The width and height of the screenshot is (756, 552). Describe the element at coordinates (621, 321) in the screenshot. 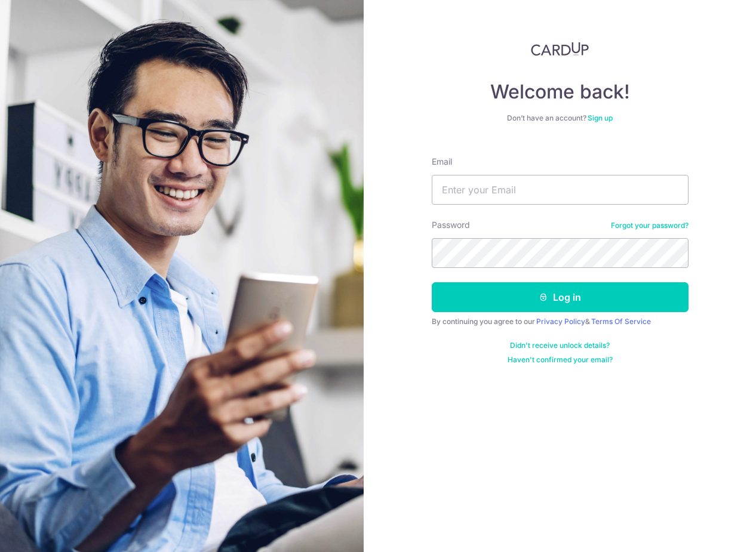

I see `a: Terms Of Service` at that location.